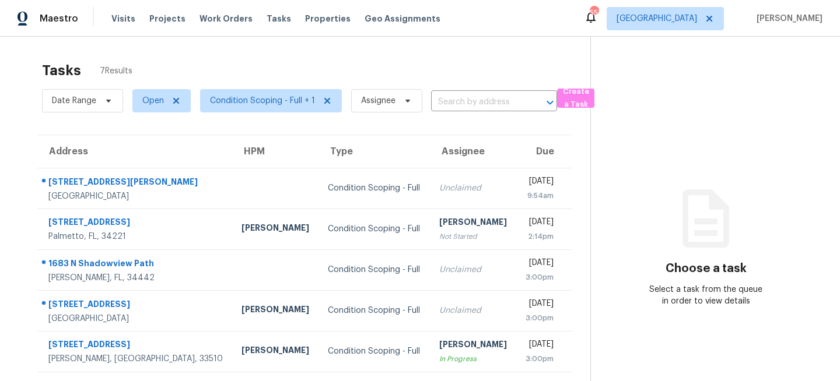 The image size is (840, 381). What do you see at coordinates (575, 99) in the screenshot?
I see `span: Create a Task` at bounding box center [575, 99].